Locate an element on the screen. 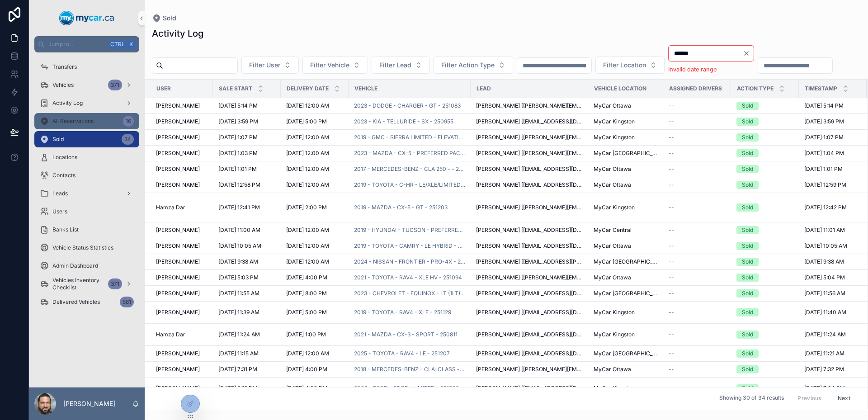  span: All Reservations is located at coordinates (73, 121).